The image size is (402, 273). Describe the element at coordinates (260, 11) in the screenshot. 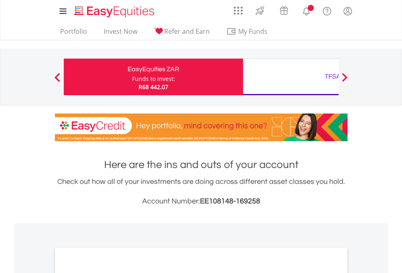

I see `img: thrive-v2.svg` at that location.